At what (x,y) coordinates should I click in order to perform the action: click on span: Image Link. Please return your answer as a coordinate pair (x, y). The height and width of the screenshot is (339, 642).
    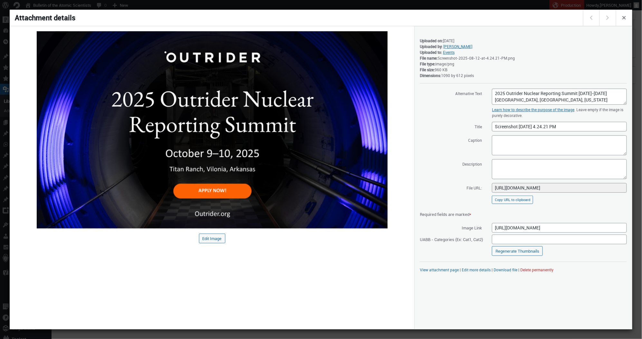
    Looking at the image, I should click on (451, 227).